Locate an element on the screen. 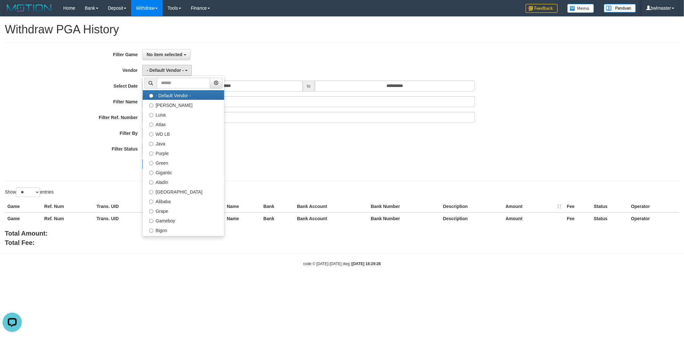 Image resolution: width=684 pixels, height=337 pixels. input: Gameboy is located at coordinates (151, 221).